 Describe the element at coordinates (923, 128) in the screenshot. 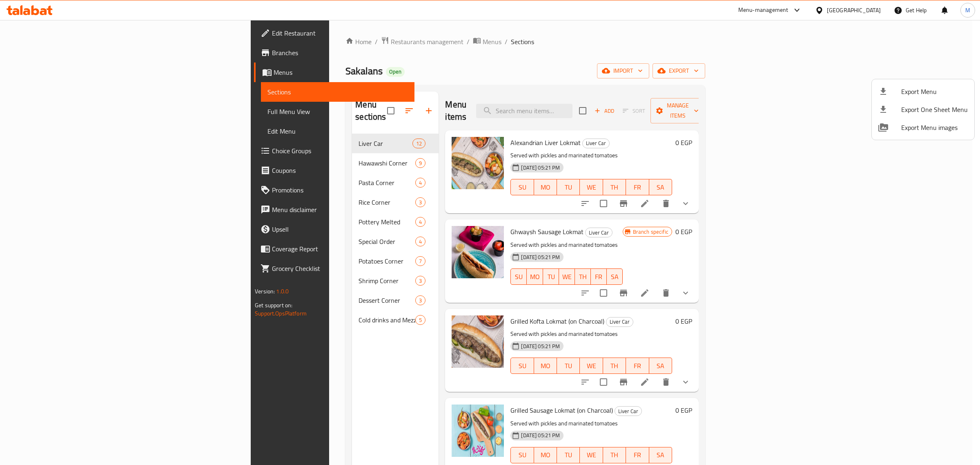

I see `li: Export Menu images` at that location.